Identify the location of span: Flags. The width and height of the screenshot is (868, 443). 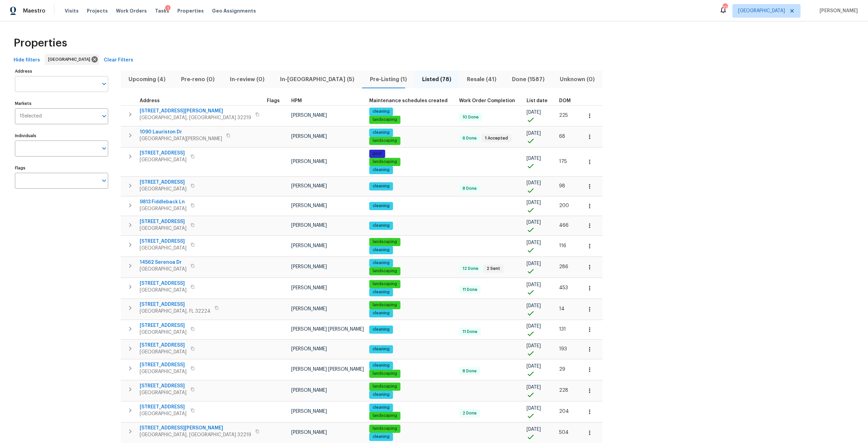
(274, 101).